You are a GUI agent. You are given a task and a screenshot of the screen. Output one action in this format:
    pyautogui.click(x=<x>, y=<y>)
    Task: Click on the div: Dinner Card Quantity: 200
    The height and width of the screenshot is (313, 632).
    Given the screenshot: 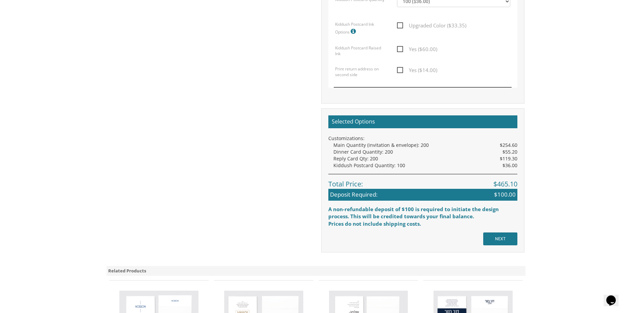 What is the action you would take?
    pyautogui.click(x=425, y=152)
    